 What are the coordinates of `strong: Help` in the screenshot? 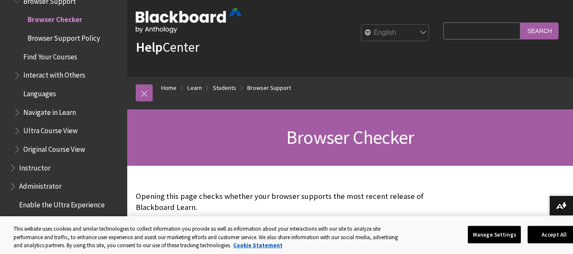 It's located at (149, 47).